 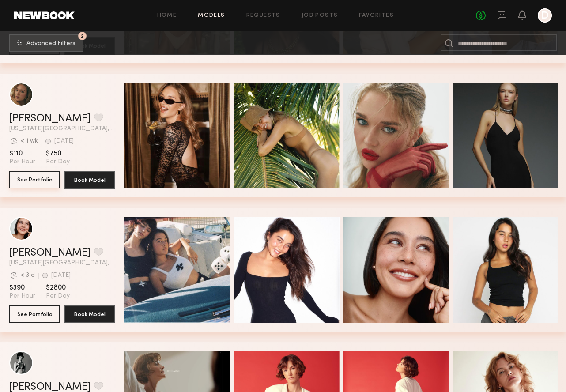 What do you see at coordinates (46, 43) in the screenshot?
I see `button: 2Advanced Filters` at bounding box center [46, 43].